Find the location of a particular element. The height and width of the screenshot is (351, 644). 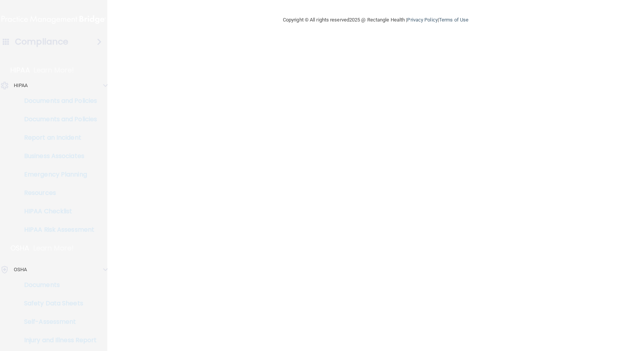

p: Injury and Illness Report is located at coordinates (57, 340).